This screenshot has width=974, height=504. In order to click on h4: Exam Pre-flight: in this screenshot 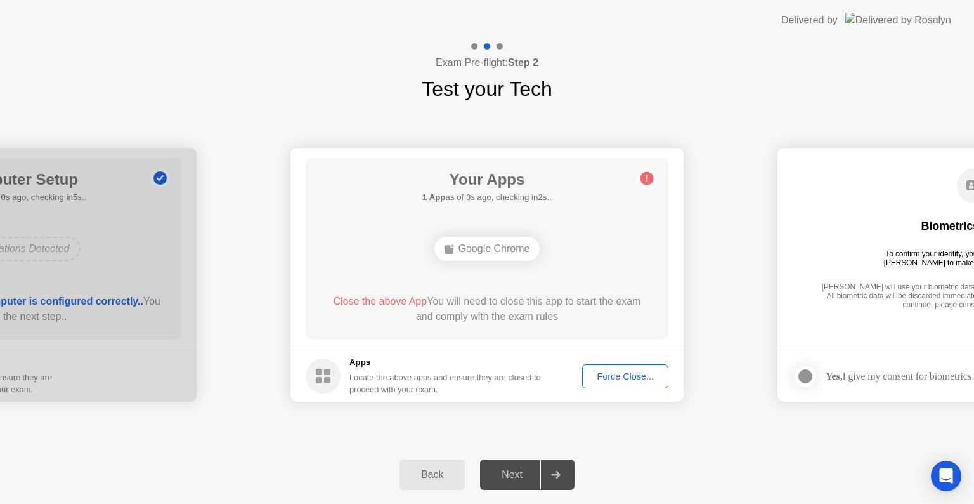, I will do `click(487, 63)`.